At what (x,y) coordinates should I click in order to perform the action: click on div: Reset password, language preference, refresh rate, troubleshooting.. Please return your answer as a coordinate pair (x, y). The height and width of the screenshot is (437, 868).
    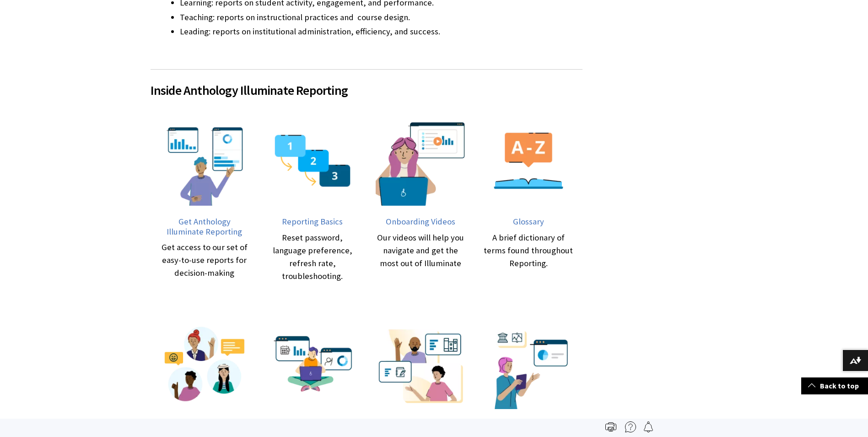
    Looking at the image, I should click on (313, 257).